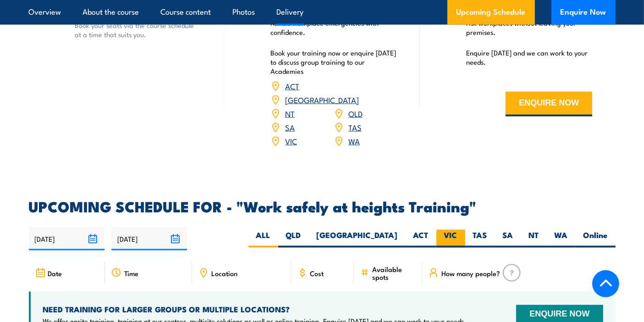 This screenshot has height=322, width=644. Describe the element at coordinates (534, 239) in the screenshot. I see `label: NT` at that location.